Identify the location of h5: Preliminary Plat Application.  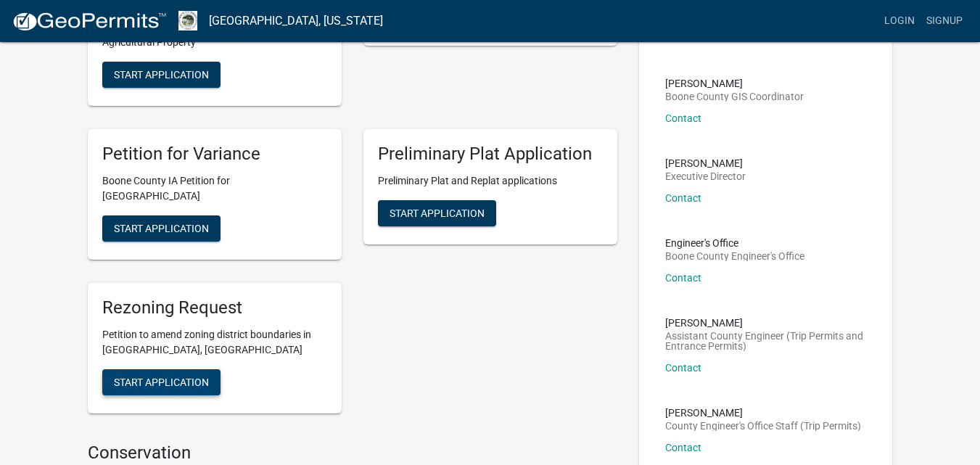
(490, 154).